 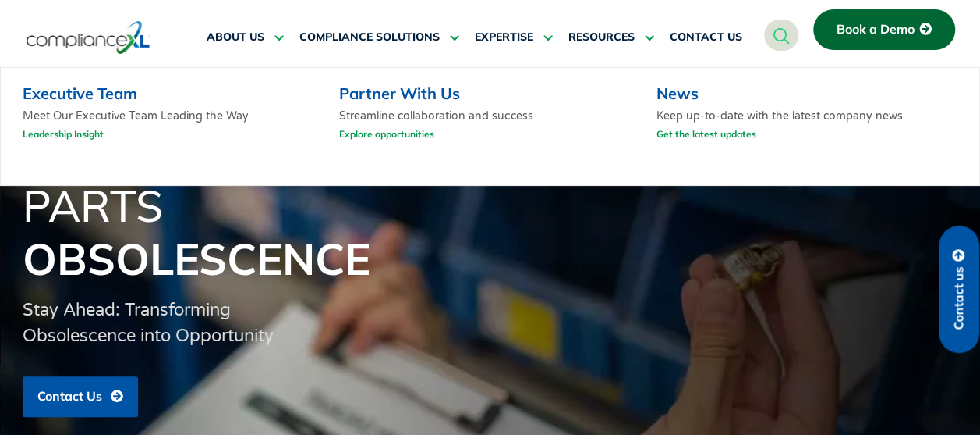 What do you see at coordinates (490, 232) in the screenshot?
I see `h1: Parts` at bounding box center [490, 232].